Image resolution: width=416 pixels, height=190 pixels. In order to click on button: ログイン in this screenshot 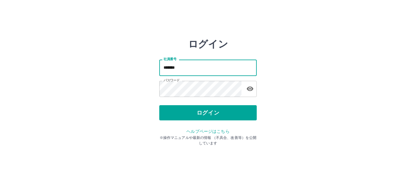, I will do `click(208, 113)`.